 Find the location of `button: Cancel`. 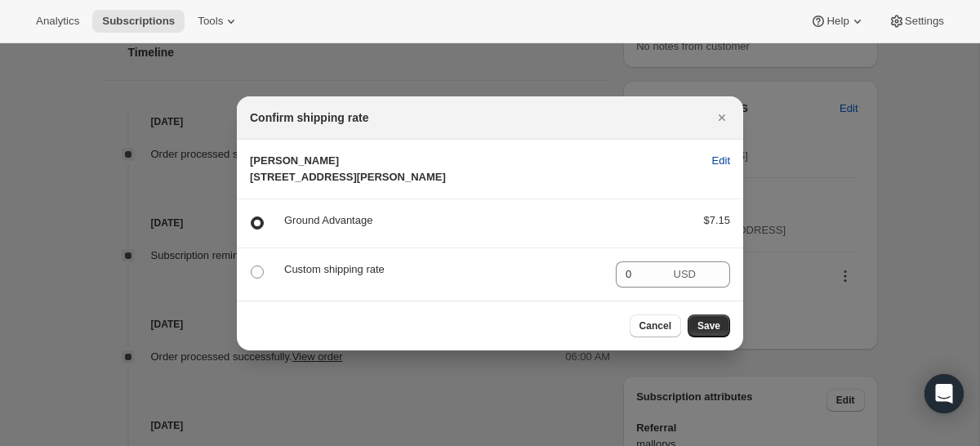

button: Cancel is located at coordinates (655, 326).